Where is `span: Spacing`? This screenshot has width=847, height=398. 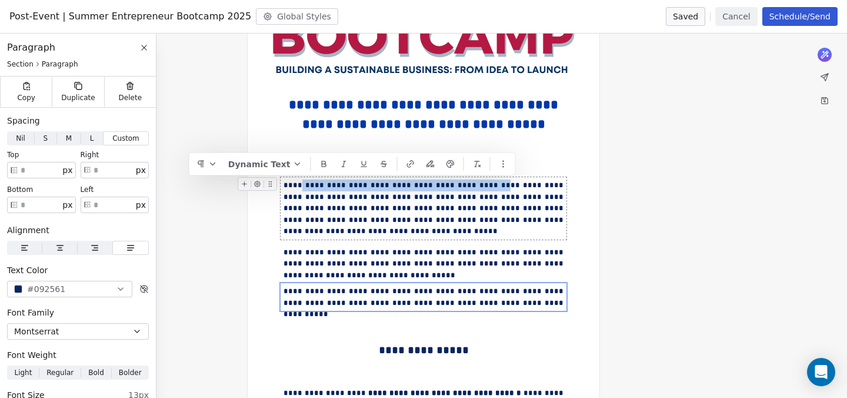
span: Spacing is located at coordinates (24, 121).